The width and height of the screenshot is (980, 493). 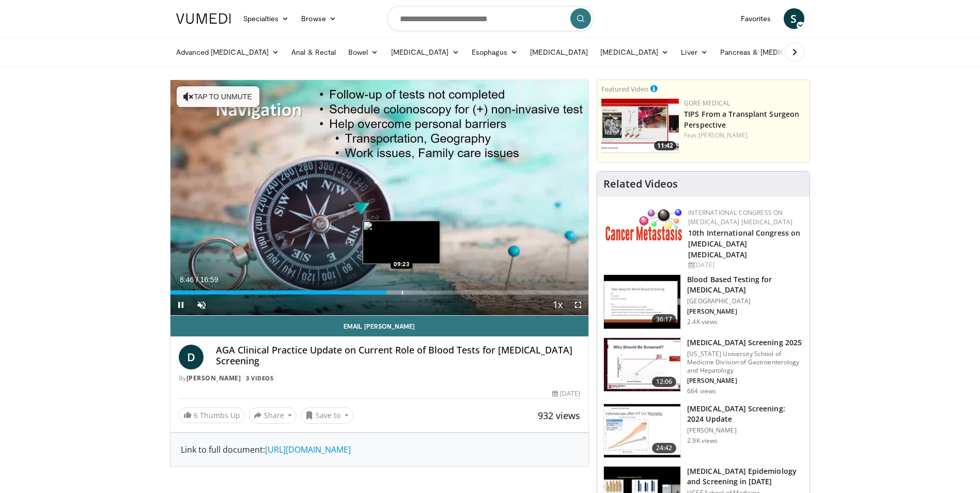 I want to click on a: Specialties, so click(x=266, y=19).